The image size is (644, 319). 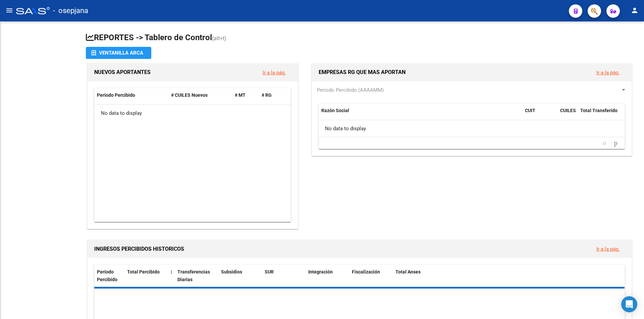 I want to click on mat-icon: person, so click(x=634, y=11).